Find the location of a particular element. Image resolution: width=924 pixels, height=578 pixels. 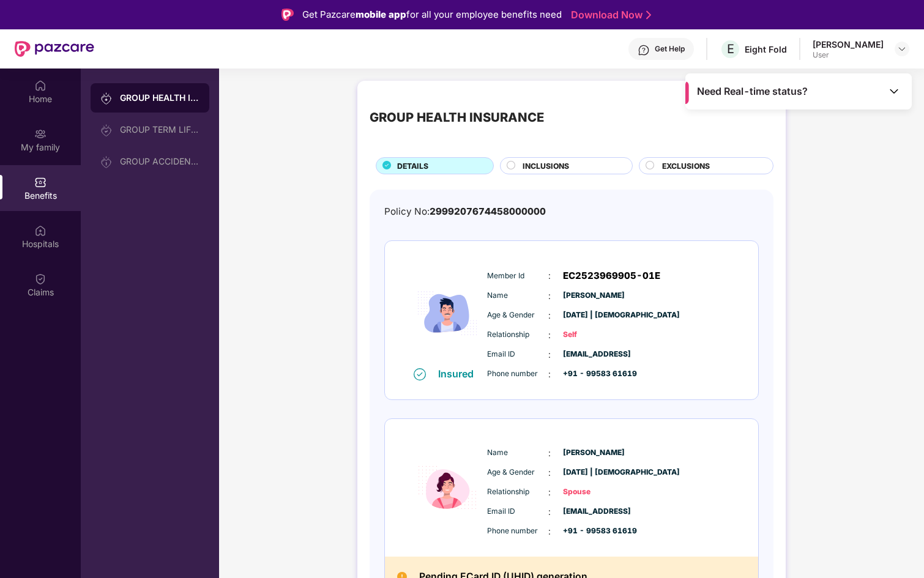

span: Self is located at coordinates (593, 334).